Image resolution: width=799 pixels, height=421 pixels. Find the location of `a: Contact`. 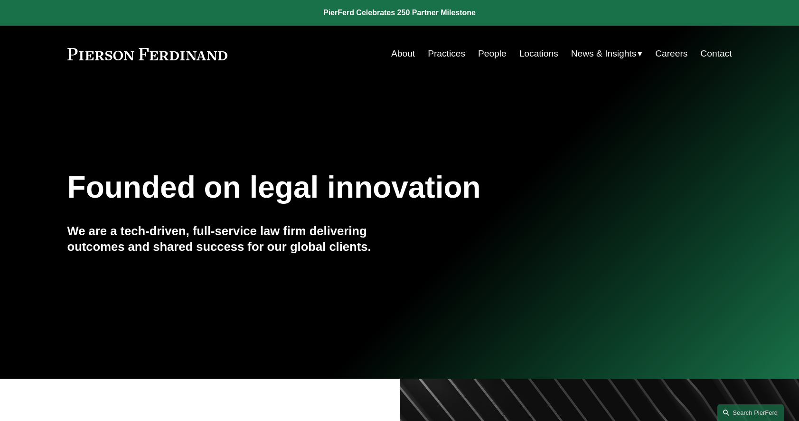

a: Contact is located at coordinates (716, 54).